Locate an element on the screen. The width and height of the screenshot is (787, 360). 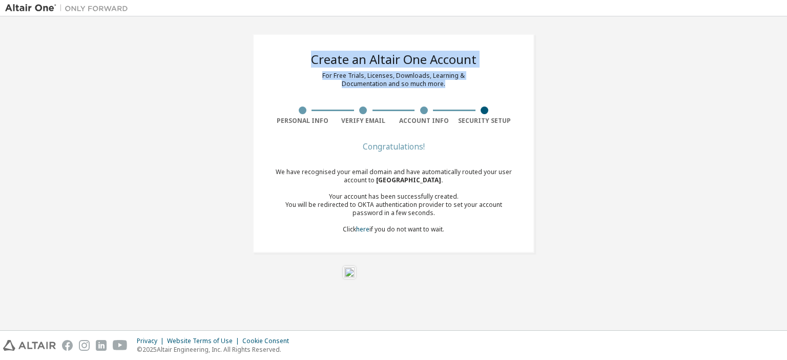
div: We have recognised your email domain and have automatically routed your user account to Click if ... is located at coordinates (393, 201).